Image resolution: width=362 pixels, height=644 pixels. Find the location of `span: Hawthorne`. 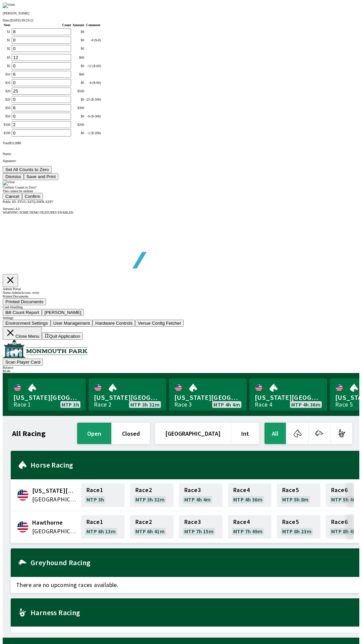

span: Hawthorne is located at coordinates (55, 522).